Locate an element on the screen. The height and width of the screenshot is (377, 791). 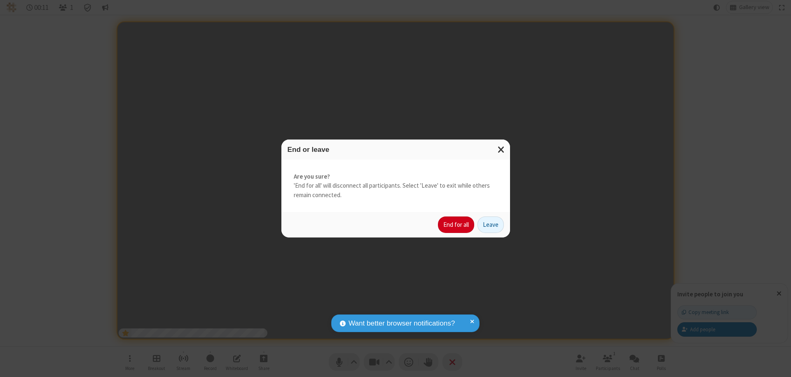
strong: Are you sure? is located at coordinates (395, 177).